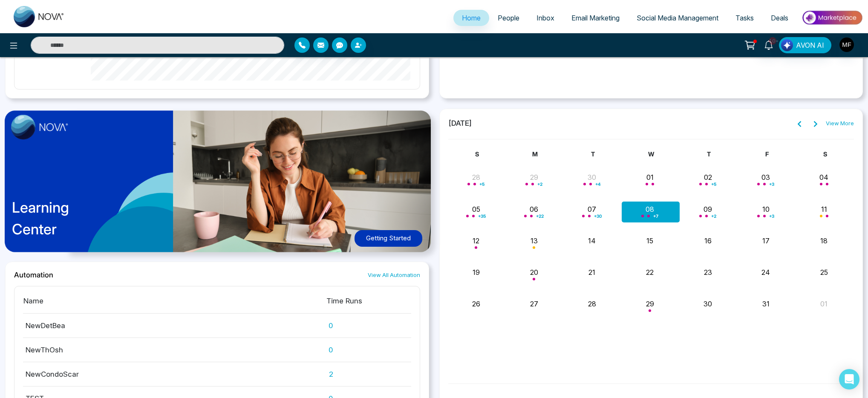  I want to click on a: Deals, so click(780, 18).